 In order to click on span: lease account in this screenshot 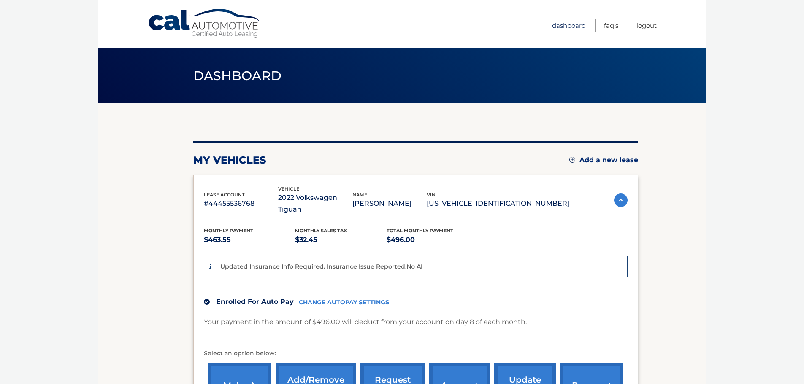, I will do `click(224, 195)`.